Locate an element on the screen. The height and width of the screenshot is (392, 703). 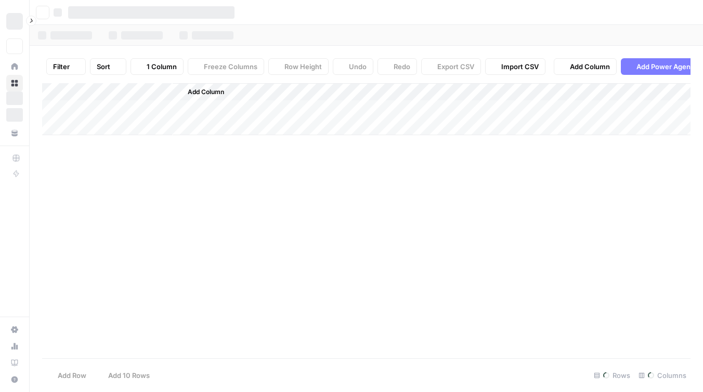
span: Add Power Agent is located at coordinates (664, 67).